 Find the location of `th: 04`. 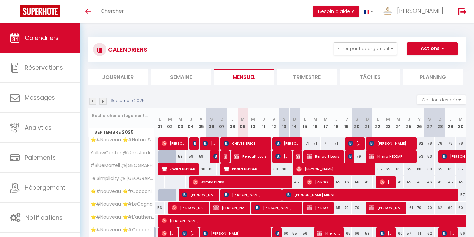

th: 04 is located at coordinates (190, 123).